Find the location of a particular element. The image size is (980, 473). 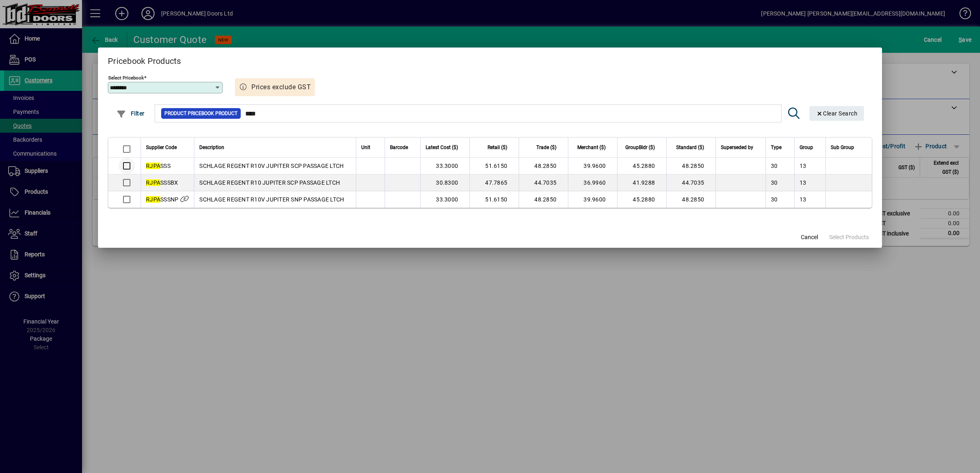

span: SCHLAGE REGENT R10V JUPITER SCP PASSAGE LTCH is located at coordinates (271, 166).